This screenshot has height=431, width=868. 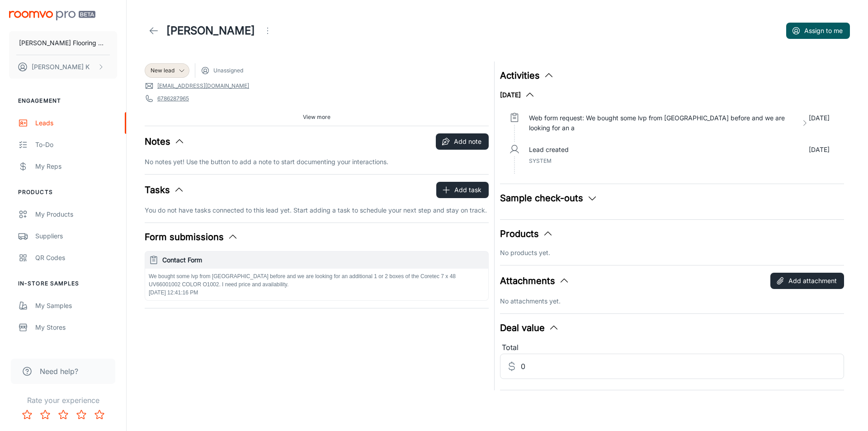 I want to click on input: Estimated deal value, so click(x=682, y=366).